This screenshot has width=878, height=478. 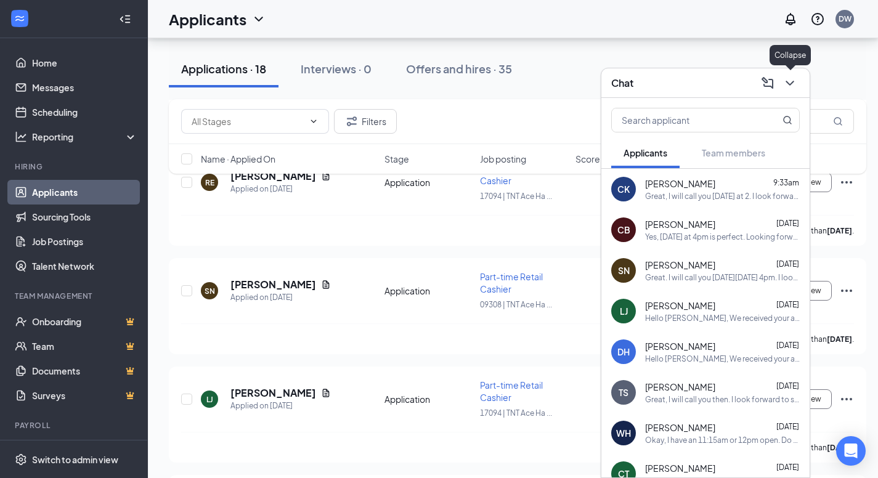 I want to click on div: Interviews · 0, so click(x=336, y=68).